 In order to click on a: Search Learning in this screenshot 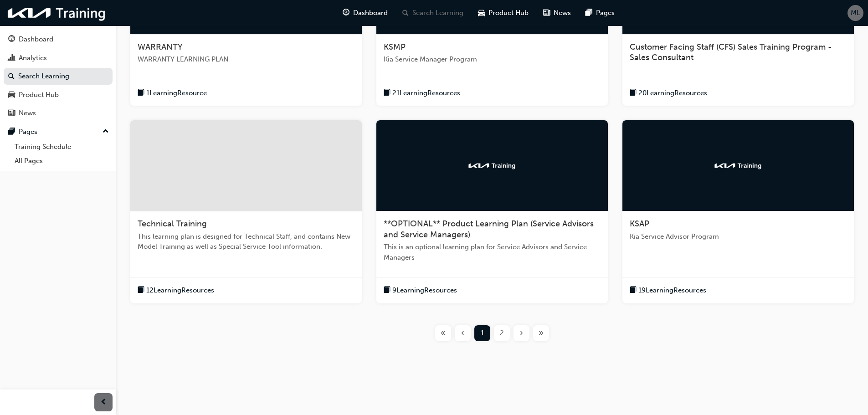, I will do `click(58, 76)`.